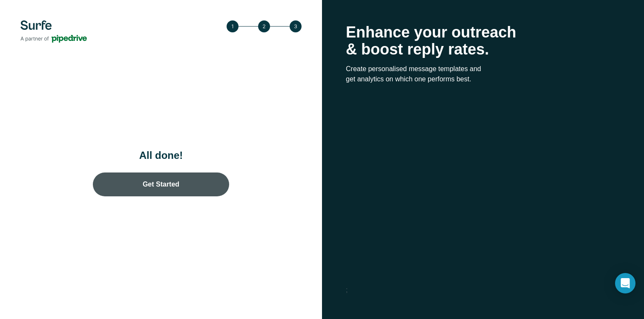  What do you see at coordinates (54, 32) in the screenshot?
I see `img: Surfe's logo` at bounding box center [54, 32].